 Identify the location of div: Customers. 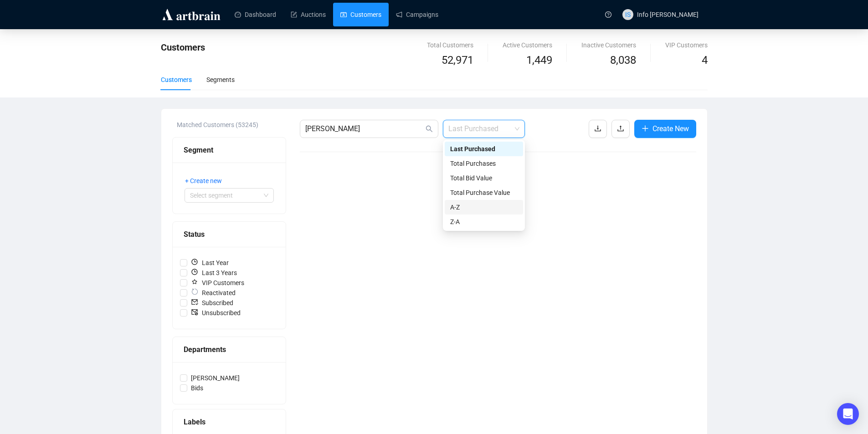
(176, 80).